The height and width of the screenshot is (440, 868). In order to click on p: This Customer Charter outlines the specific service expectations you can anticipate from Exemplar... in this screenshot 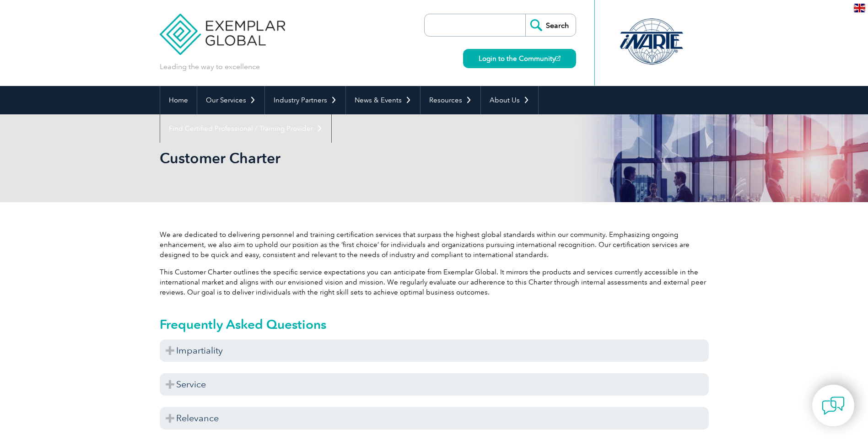, I will do `click(434, 282)`.